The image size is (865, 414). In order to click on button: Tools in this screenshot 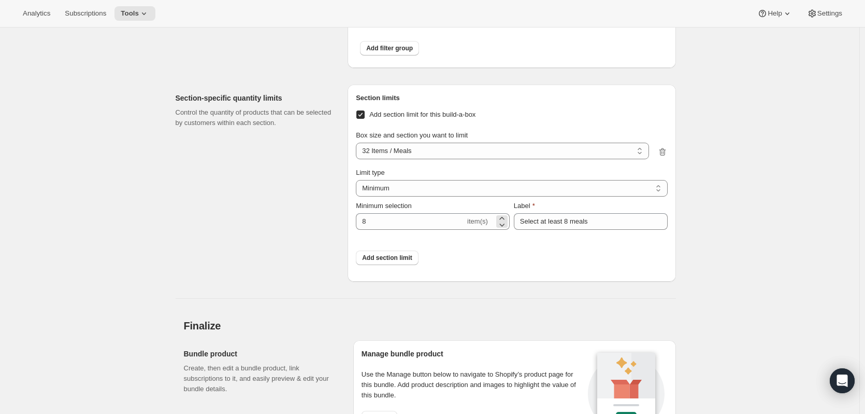, I will do `click(135, 13)`.